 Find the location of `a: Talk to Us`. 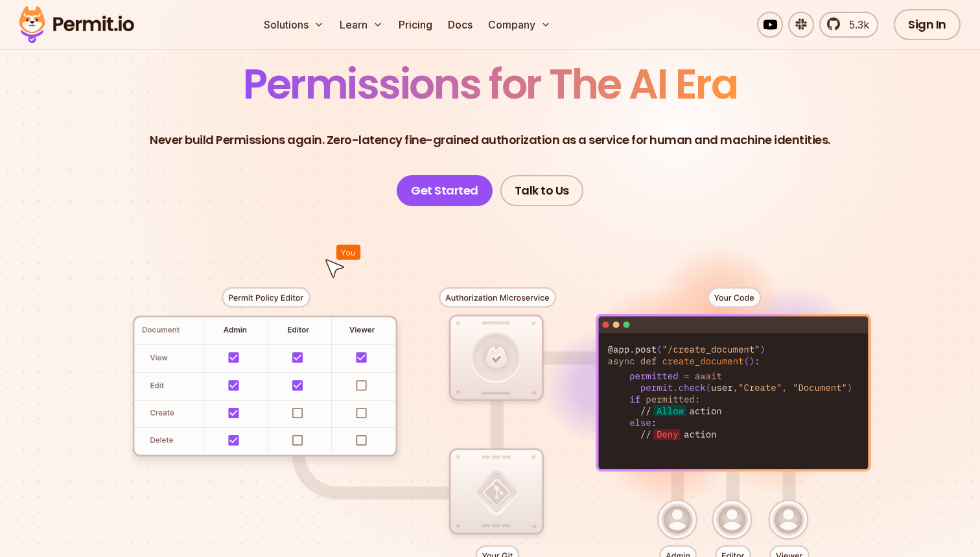

a: Talk to Us is located at coordinates (542, 190).